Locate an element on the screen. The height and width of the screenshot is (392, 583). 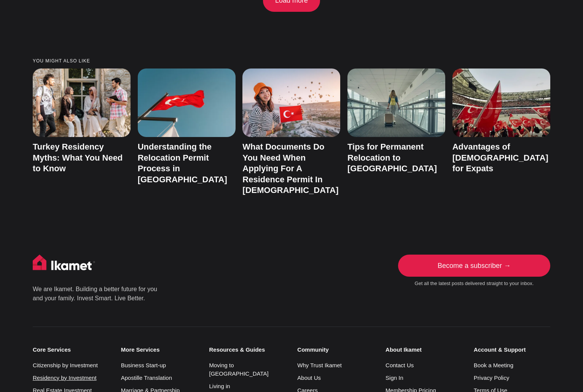
img: Understanding the Relocation Permit Process in Turkey is located at coordinates (186, 102).